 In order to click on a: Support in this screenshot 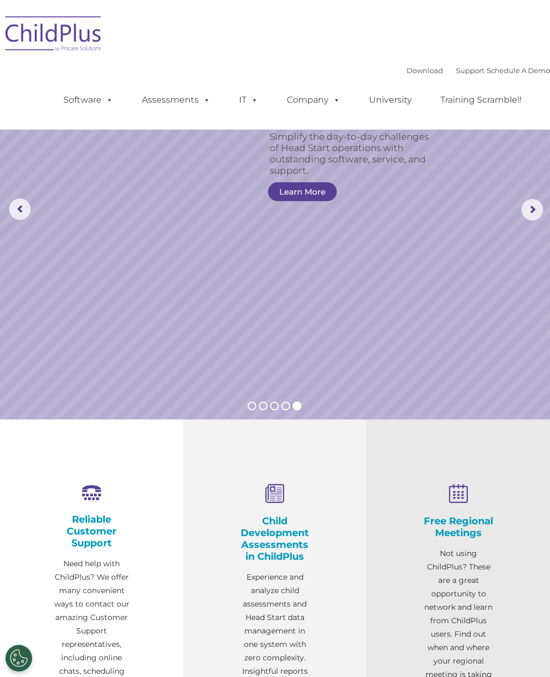, I will do `click(470, 70)`.